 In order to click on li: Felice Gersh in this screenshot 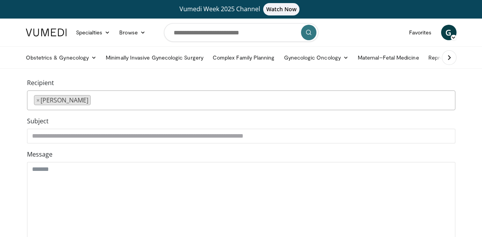, I will do `click(62, 100)`.